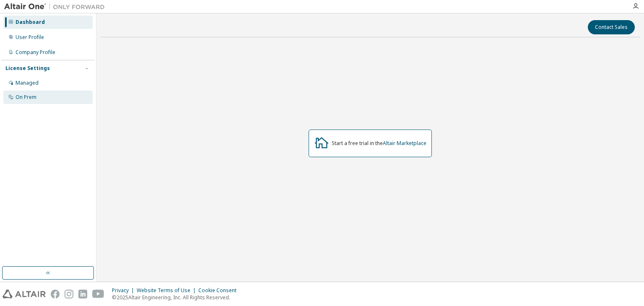  I want to click on div: On Prem, so click(26, 97).